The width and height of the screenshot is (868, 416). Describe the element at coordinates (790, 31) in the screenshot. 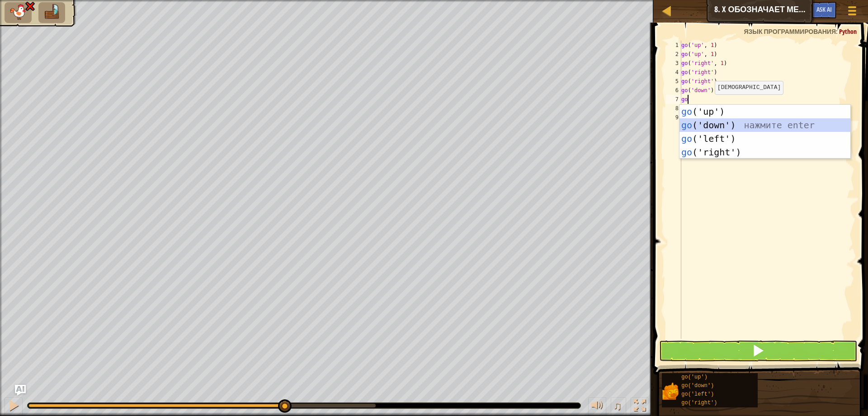

I see `span: Язык программирования` at that location.